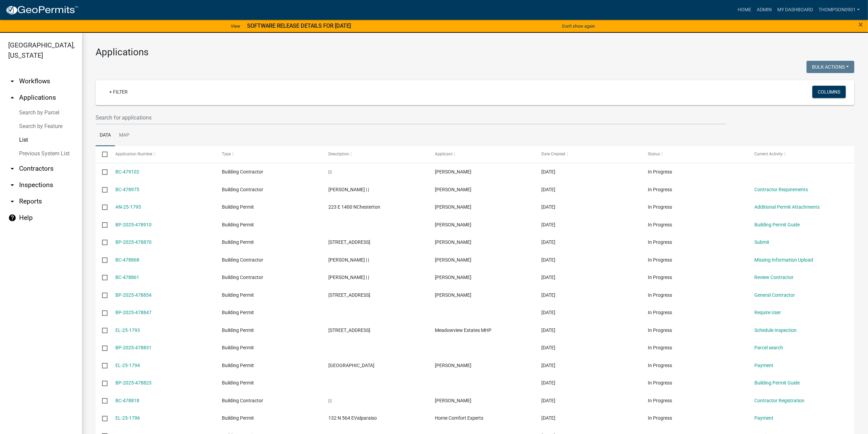 This screenshot has width=868, height=434. I want to click on a: BP-2025-478910, so click(133, 224).